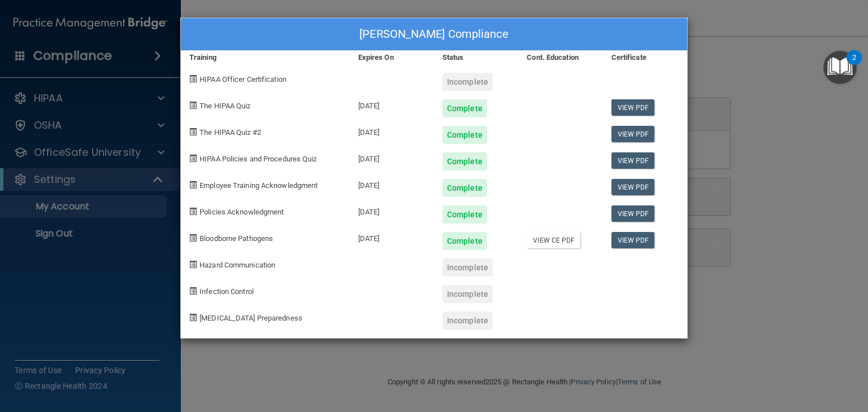 The image size is (868, 412). Describe the element at coordinates (560, 58) in the screenshot. I see `div: Cont. Education` at that location.